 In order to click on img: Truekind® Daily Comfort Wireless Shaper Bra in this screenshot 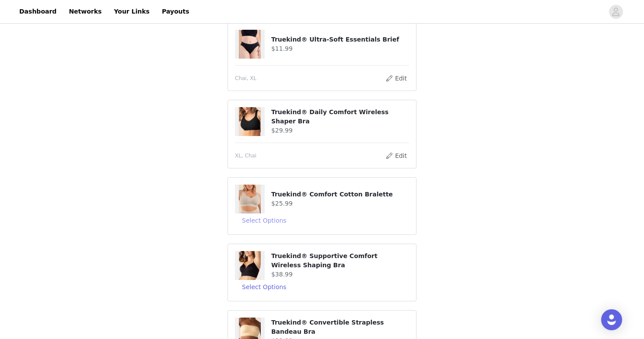, I will do `click(250, 121)`.